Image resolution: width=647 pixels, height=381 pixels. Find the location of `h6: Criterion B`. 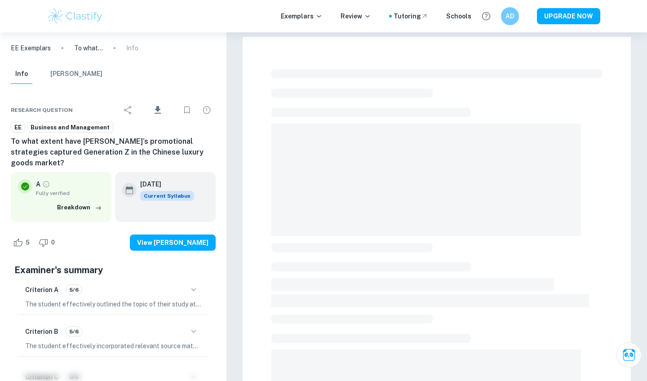

h6: Criterion B is located at coordinates (42, 332).